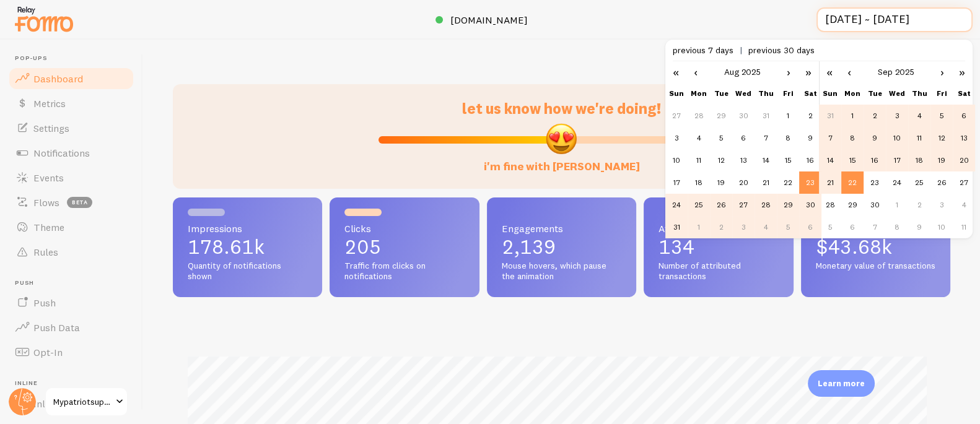 Image resolution: width=980 pixels, height=424 pixels. What do you see at coordinates (811, 183) in the screenshot?
I see `td: 8/23/2025` at bounding box center [811, 183].